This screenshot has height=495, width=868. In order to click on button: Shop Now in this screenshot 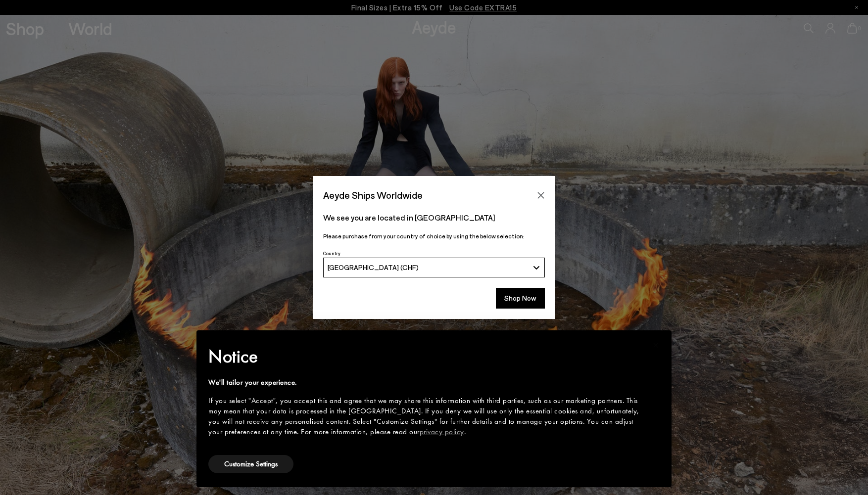, I will do `click(520, 298)`.